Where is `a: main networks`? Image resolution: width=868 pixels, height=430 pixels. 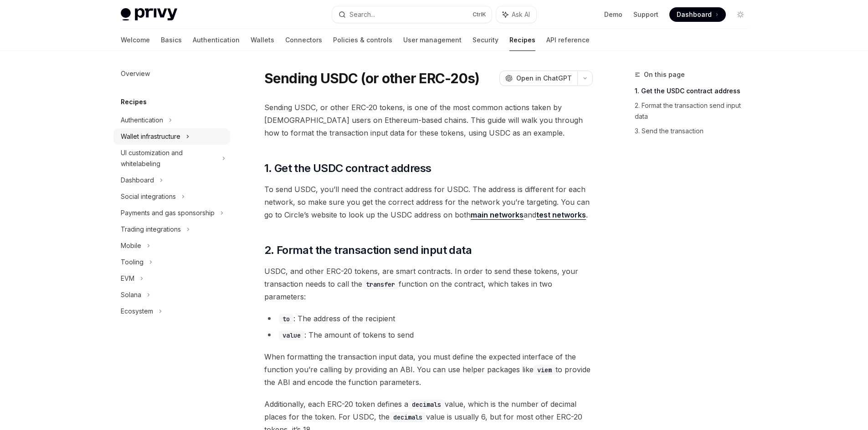
a: main networks is located at coordinates (497, 215).